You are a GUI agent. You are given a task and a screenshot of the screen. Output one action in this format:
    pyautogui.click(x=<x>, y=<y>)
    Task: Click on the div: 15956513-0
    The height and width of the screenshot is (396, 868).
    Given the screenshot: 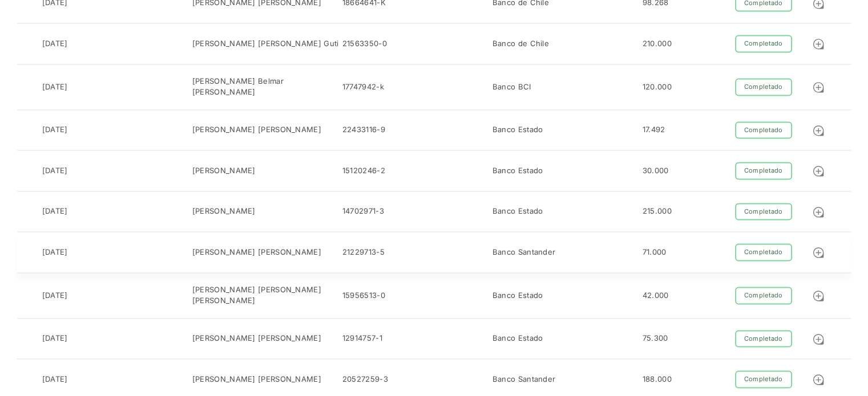 What is the action you would take?
    pyautogui.click(x=363, y=296)
    